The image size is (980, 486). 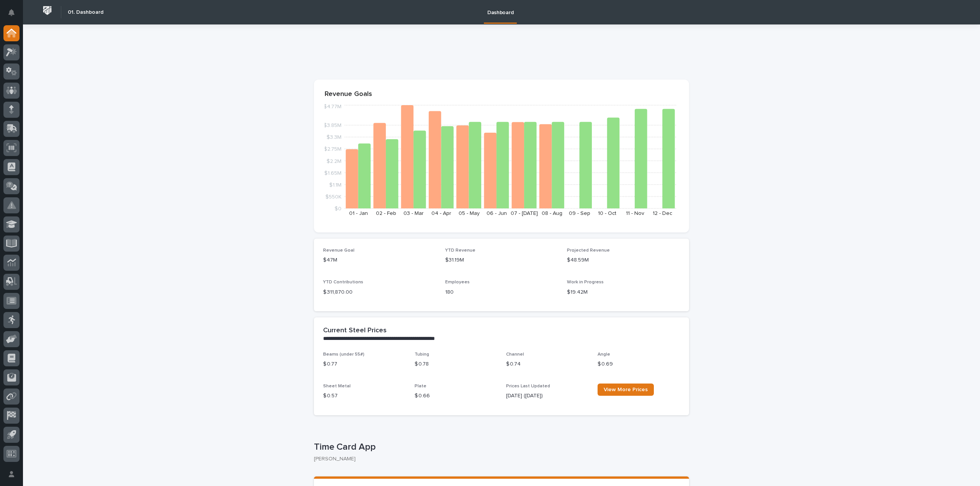 What do you see at coordinates (339, 251) in the screenshot?
I see `span: Revenue Goal` at bounding box center [339, 251].